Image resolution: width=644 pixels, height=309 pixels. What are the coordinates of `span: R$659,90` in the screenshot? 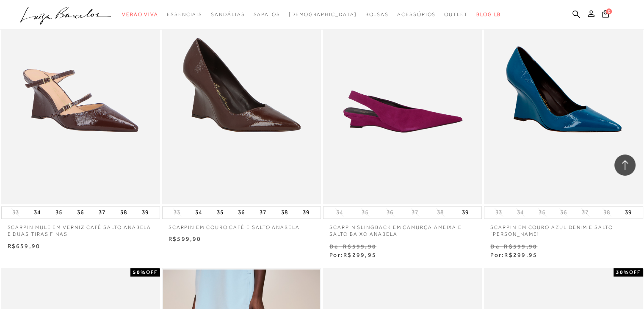 It's located at (24, 246).